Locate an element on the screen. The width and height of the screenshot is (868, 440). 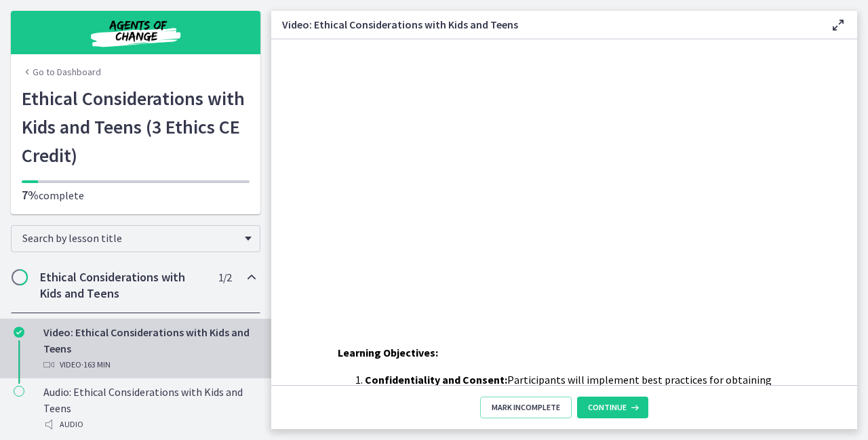
span: Mark Incomplete is located at coordinates (525, 408).